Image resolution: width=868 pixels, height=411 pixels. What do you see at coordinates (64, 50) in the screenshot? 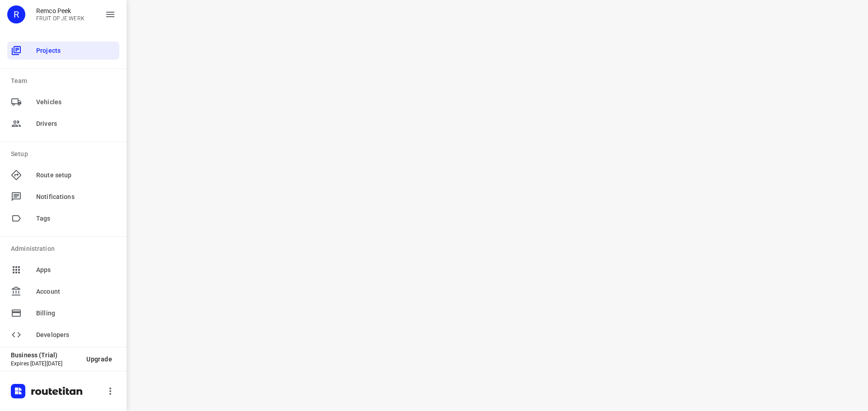
I see `div: Projects` at bounding box center [64, 50].